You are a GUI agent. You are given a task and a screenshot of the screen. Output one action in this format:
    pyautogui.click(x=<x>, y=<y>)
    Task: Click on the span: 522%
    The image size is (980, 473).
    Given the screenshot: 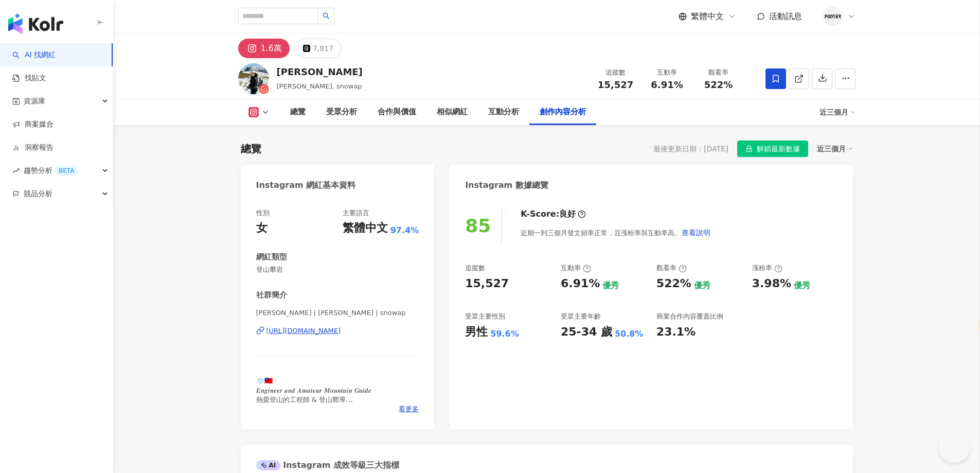 What is the action you would take?
    pyautogui.click(x=719, y=85)
    